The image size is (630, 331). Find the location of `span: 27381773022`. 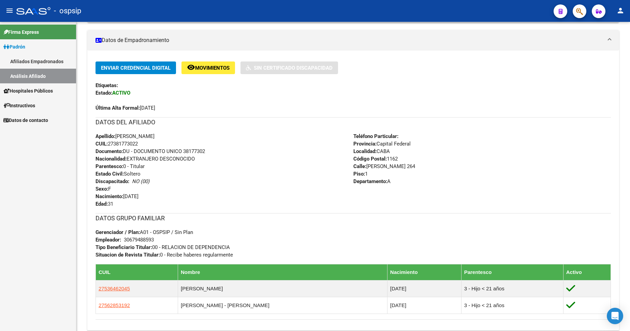

span: 27381773022 is located at coordinates (117, 144).